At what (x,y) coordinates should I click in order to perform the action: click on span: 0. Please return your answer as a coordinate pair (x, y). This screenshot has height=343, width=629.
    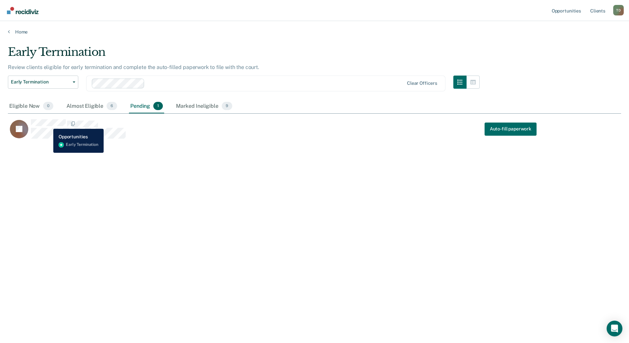
    Looking at the image, I should click on (48, 106).